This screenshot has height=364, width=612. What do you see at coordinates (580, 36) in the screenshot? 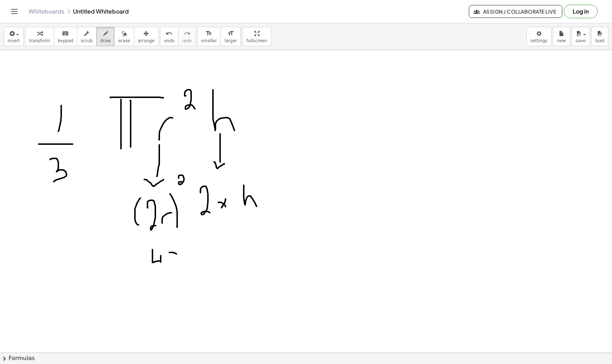
I see `button: save` at bounding box center [580, 36].